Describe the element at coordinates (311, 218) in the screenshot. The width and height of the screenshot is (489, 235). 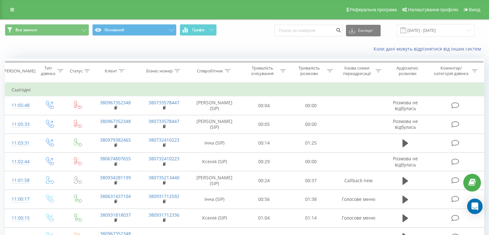
I see `td: 01:14` at that location.